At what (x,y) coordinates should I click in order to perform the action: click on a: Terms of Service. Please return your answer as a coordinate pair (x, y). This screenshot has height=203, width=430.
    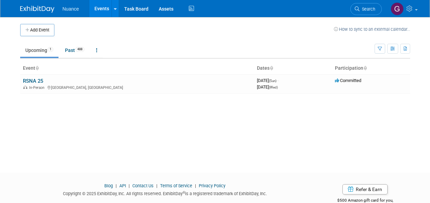
    Looking at the image, I should click on (176, 186).